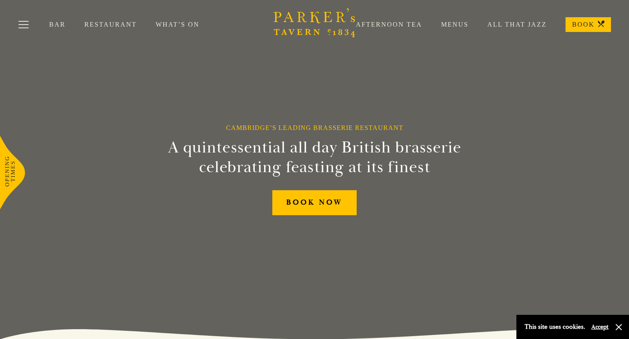 The width and height of the screenshot is (629, 339). I want to click on button: Close and accept, so click(619, 327).